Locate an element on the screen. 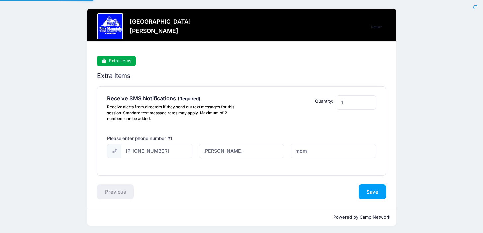 This screenshot has width=483, height=233. input: Quantity is located at coordinates (356, 102).